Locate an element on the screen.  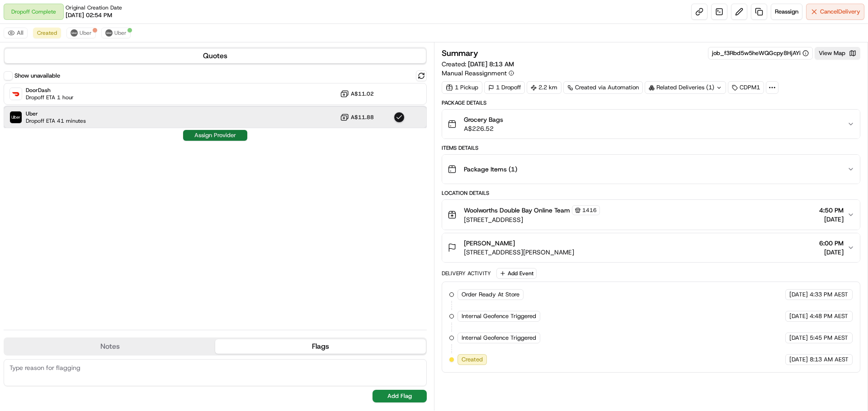
button: Flags is located at coordinates (320, 346).